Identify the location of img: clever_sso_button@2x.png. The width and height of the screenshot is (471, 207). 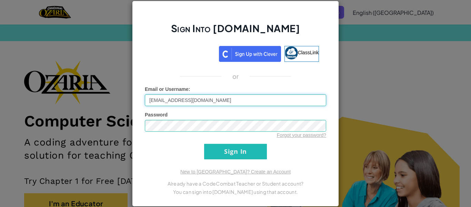
(250, 54).